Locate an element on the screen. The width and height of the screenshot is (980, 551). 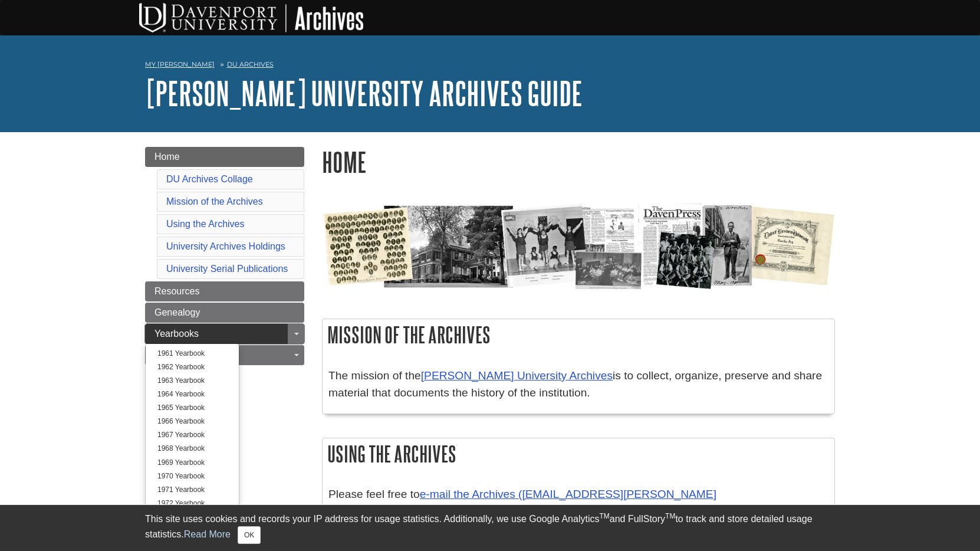
a: Genealogy is located at coordinates (225, 312).